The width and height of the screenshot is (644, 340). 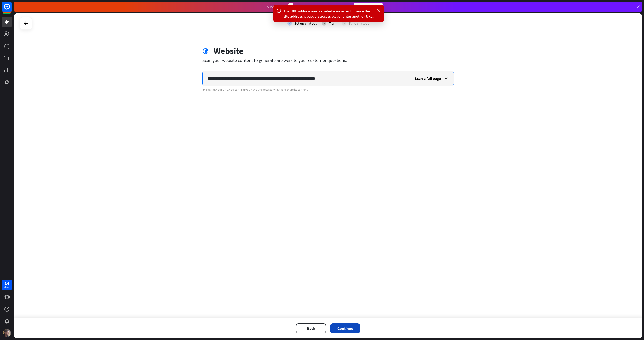 I want to click on div: The URL address you provided is incorrect. Ensure the site address is publicly accessible, or ent..., so click(x=329, y=14).